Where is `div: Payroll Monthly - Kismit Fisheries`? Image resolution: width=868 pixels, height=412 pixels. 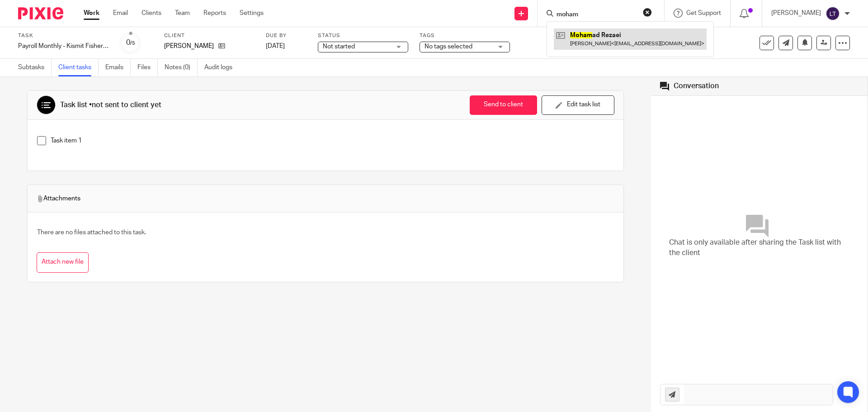 div: Payroll Monthly - Kismit Fisheries is located at coordinates (64, 46).